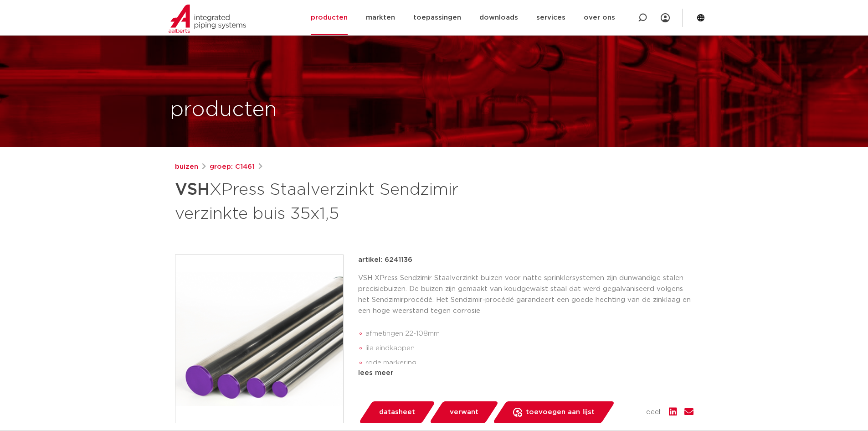 This screenshot has width=868, height=431. Describe the element at coordinates (224, 110) in the screenshot. I see `h1: producten` at that location.